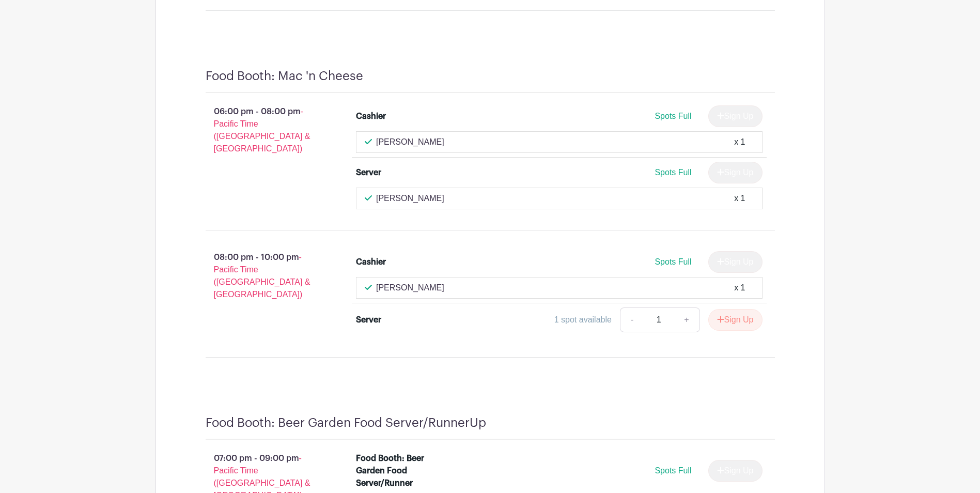 This screenshot has height=493, width=980. I want to click on p: 08:00 pm - 10:00 pm, so click(264, 276).